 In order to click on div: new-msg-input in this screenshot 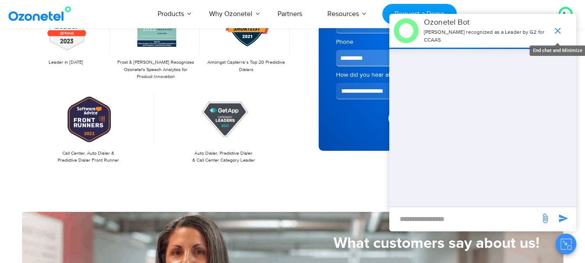, I will do `click(465, 219)`.